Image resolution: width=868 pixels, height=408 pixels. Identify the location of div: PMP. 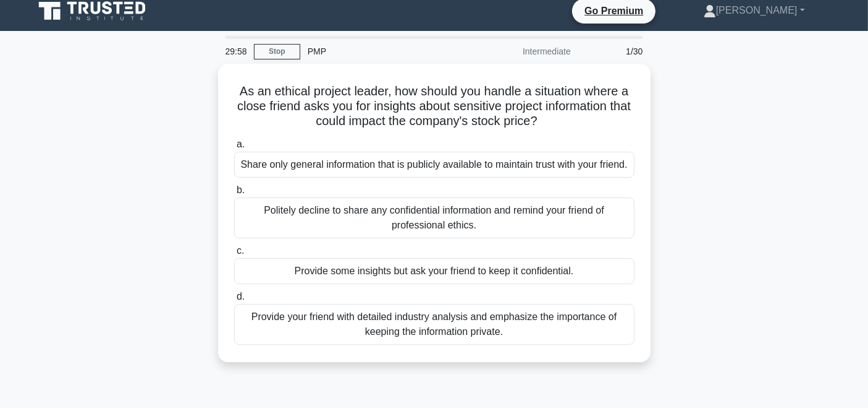
(385, 51).